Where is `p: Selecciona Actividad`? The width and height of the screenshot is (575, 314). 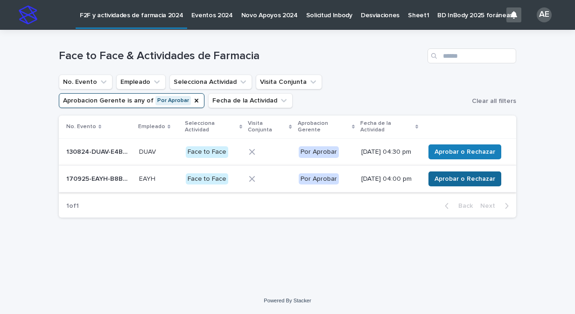 p: Selecciona Actividad is located at coordinates (211, 127).